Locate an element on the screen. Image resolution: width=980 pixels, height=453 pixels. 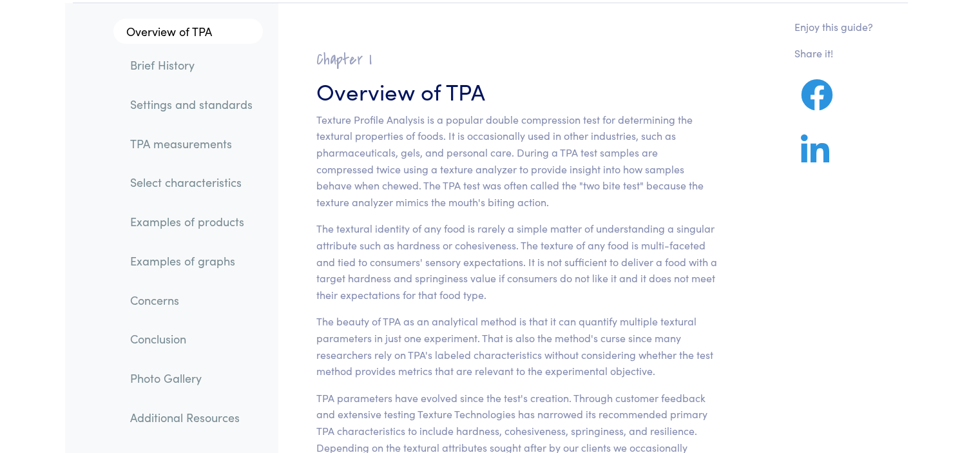
p: The beauty of TPA as an analytical method is that it can quantify multiple textural parameters in... is located at coordinates (517, 346).